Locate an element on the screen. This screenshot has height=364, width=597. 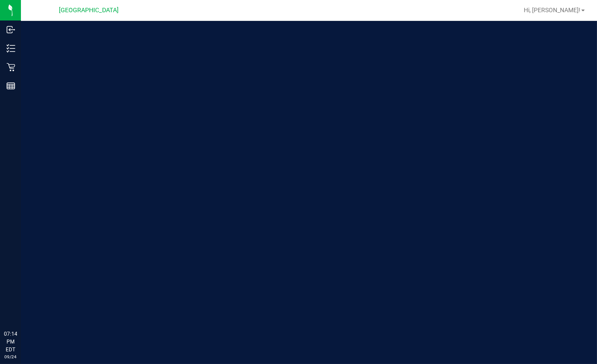
inline-svg: Inbound is located at coordinates (11, 30).